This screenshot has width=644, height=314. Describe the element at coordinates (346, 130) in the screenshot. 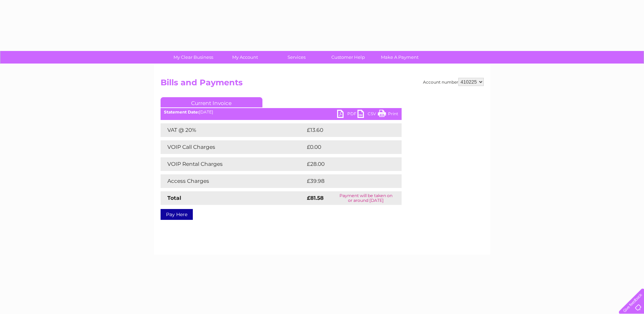

I see `td: £13.60` at that location.